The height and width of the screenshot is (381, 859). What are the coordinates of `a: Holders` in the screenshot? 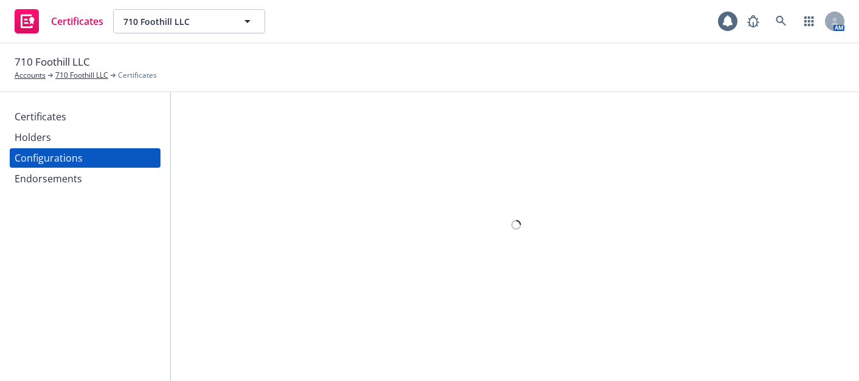 It's located at (85, 137).